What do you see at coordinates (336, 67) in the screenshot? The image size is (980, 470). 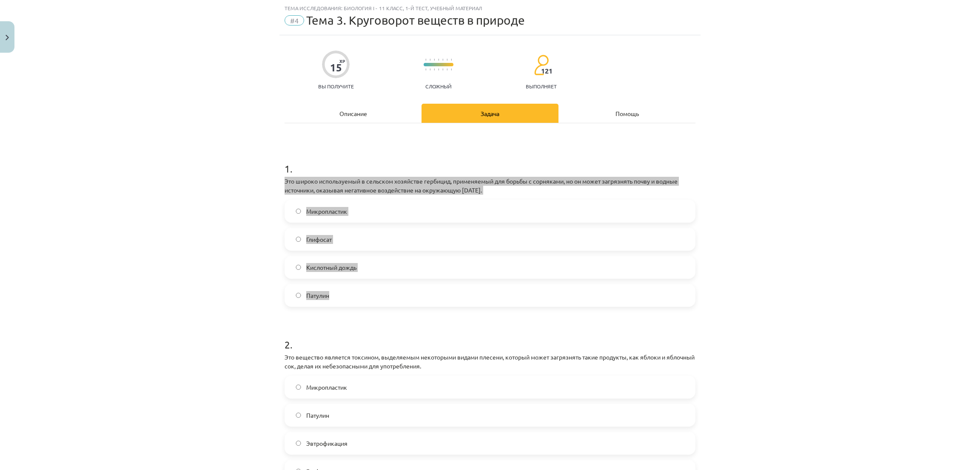 I see `font: 15` at bounding box center [336, 67].